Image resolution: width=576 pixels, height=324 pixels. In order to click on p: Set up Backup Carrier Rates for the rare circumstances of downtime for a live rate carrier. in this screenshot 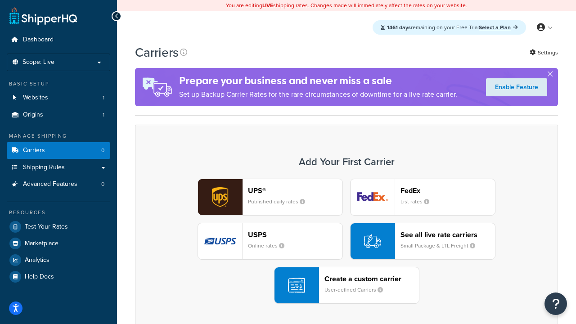, I will do `click(318, 95)`.